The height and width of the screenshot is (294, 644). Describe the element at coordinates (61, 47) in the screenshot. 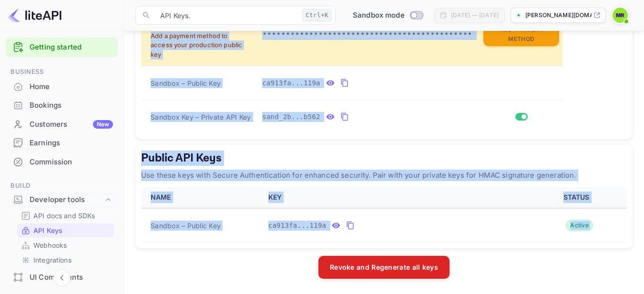

I see `div: Getting started` at that location.